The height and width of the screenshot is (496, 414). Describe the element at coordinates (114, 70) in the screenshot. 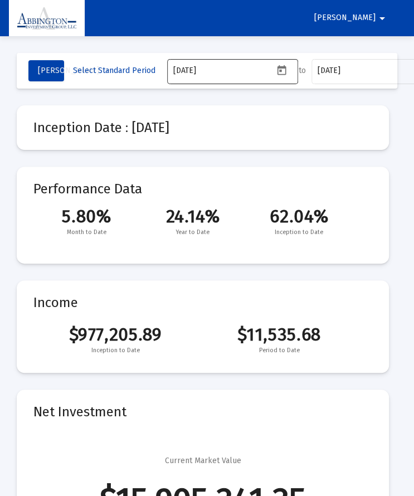

I see `span: Select Standard Period` at that location.